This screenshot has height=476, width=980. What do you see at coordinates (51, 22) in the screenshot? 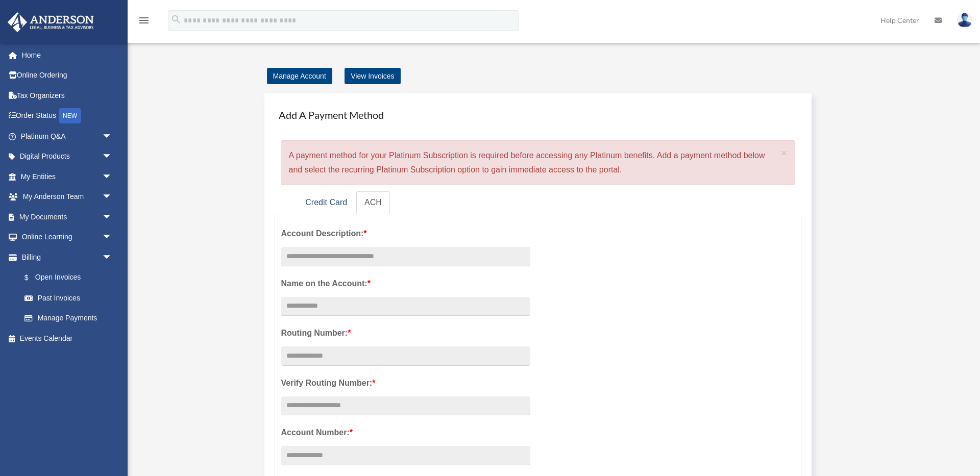
I see `img: Anderson Advisors Platinum Portal` at bounding box center [51, 22].